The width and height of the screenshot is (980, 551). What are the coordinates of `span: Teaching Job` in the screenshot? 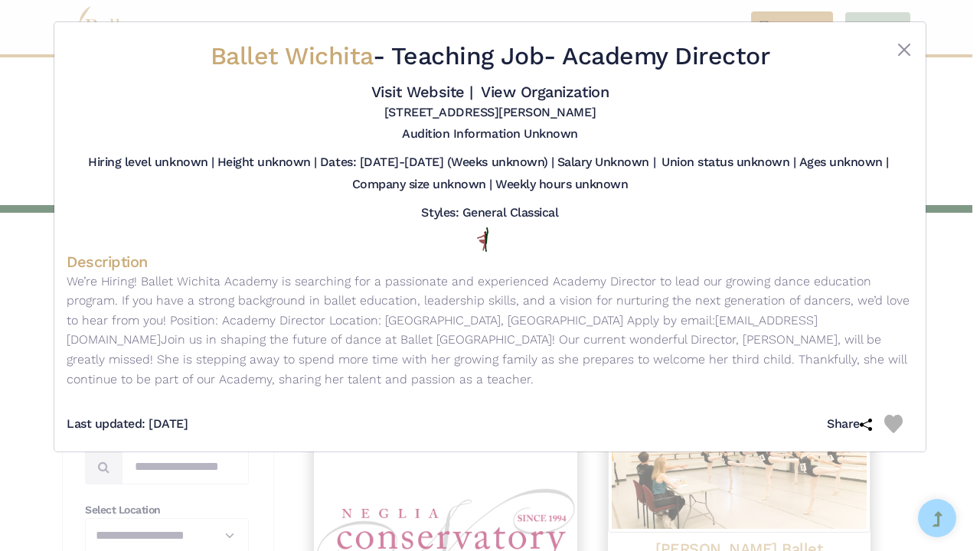 It's located at (467, 56).